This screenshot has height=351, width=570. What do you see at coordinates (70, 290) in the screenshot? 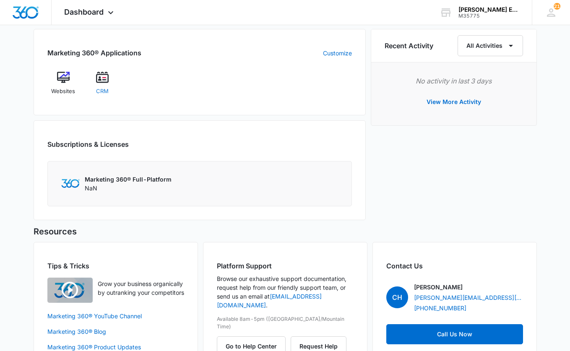
I see `img: Quick Overview Video` at bounding box center [70, 290].